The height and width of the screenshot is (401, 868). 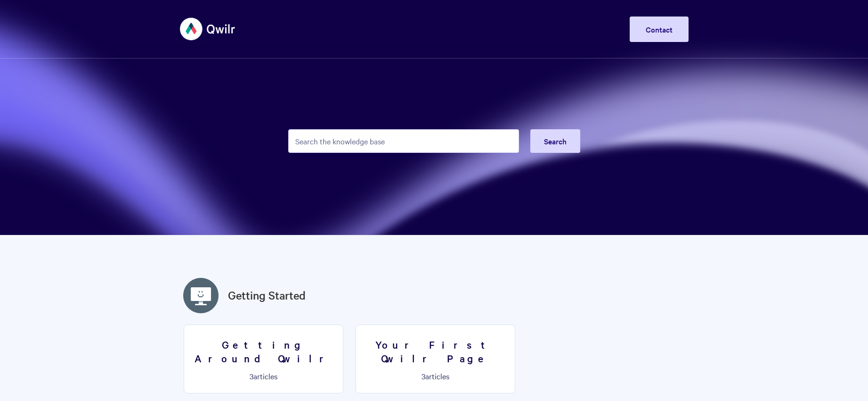 I want to click on input: Search the knowledge base, so click(x=403, y=141).